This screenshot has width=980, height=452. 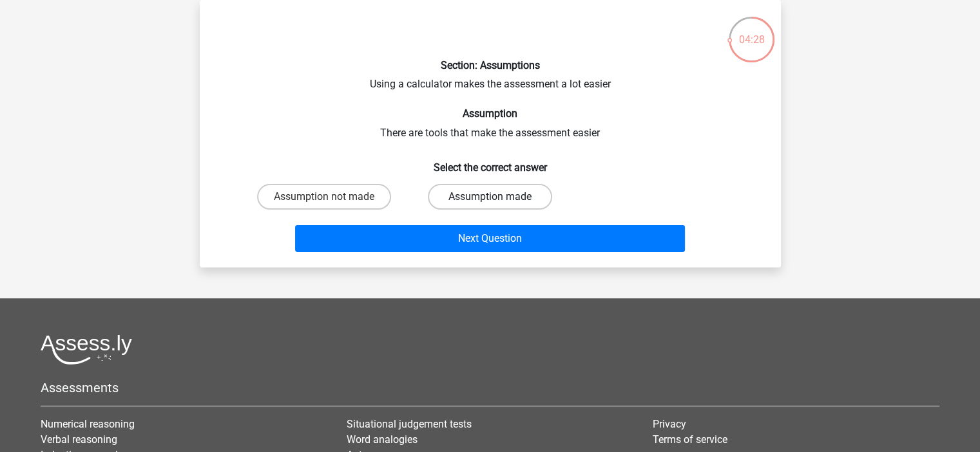 What do you see at coordinates (409, 424) in the screenshot?
I see `a: Situational judgement tests` at bounding box center [409, 424].